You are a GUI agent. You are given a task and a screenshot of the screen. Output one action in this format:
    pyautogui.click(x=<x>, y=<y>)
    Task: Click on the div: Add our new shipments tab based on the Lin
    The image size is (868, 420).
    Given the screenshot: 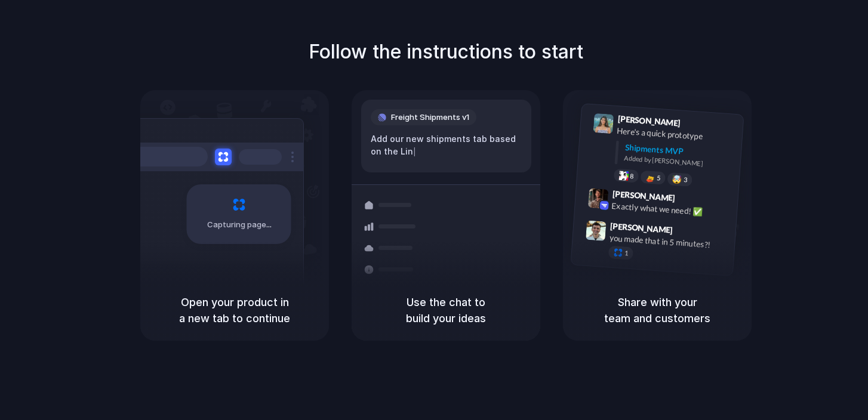 What is the action you would take?
    pyautogui.click(x=446, y=145)
    